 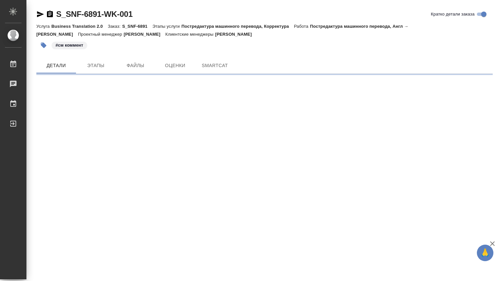 I want to click on span: Этапы, so click(x=96, y=65).